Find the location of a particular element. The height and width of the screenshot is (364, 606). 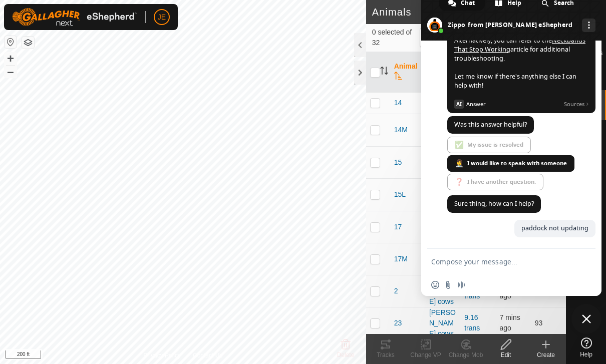

span: Audio message is located at coordinates (462, 285).